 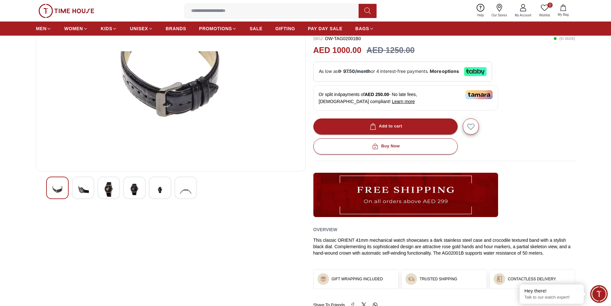 What do you see at coordinates (285, 29) in the screenshot?
I see `a: GIFTING` at bounding box center [285, 29].